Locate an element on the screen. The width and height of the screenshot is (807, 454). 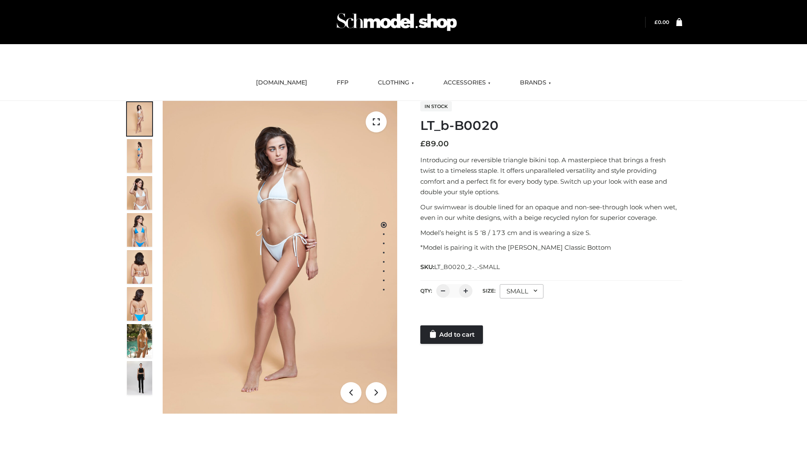
img: ArielClassicBikiniTop_CloudNine_AzureSky_OW114ECO_1-scaled.jpg is located at coordinates (140, 119).